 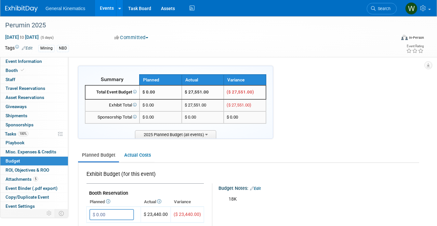 I want to click on a: Search, so click(x=382, y=8).